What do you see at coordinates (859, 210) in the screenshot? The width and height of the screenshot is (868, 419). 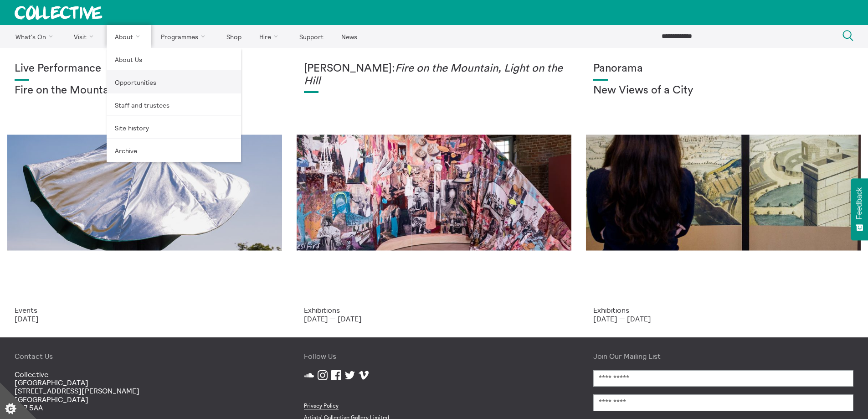 I see `button: Feedback - Show survey` at bounding box center [859, 210].